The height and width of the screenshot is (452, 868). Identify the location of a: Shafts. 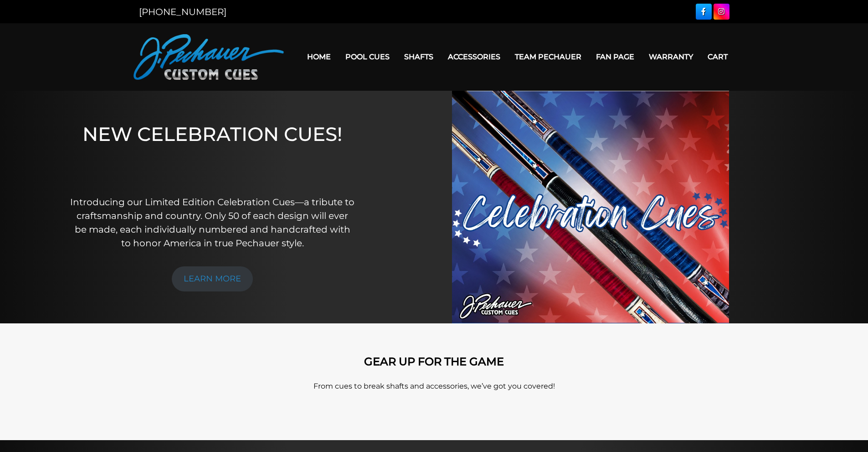
(418, 57).